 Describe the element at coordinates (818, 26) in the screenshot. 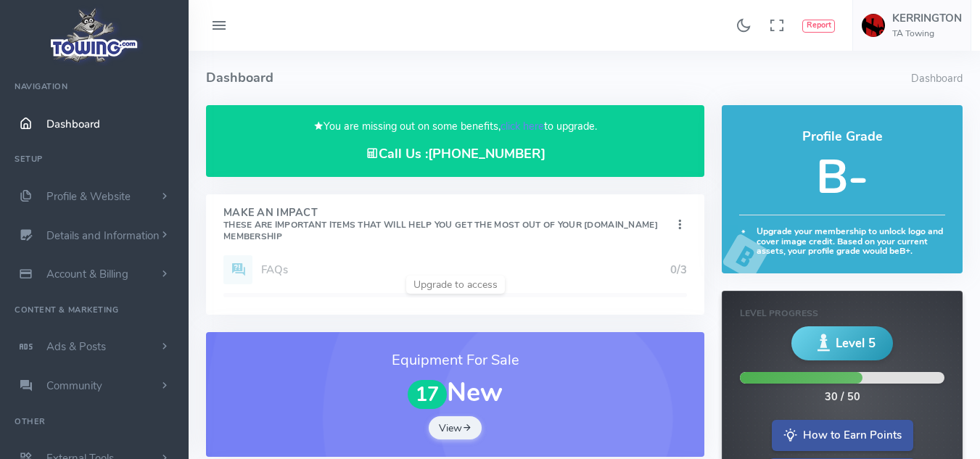

I see `button: Report` at that location.